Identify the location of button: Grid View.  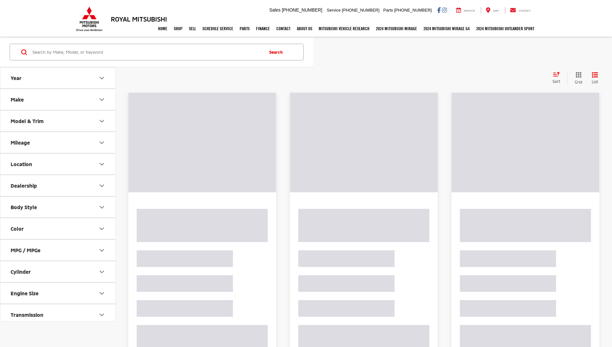
(577, 78).